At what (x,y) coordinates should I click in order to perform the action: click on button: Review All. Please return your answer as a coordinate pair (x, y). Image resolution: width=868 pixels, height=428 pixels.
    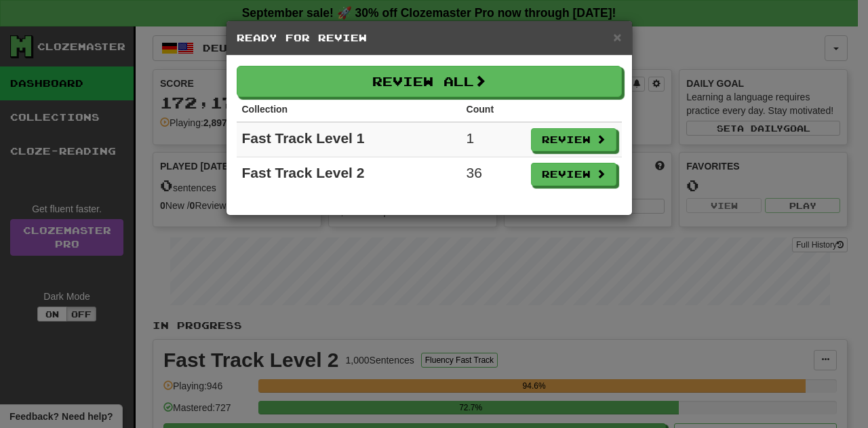
    Looking at the image, I should click on (430, 81).